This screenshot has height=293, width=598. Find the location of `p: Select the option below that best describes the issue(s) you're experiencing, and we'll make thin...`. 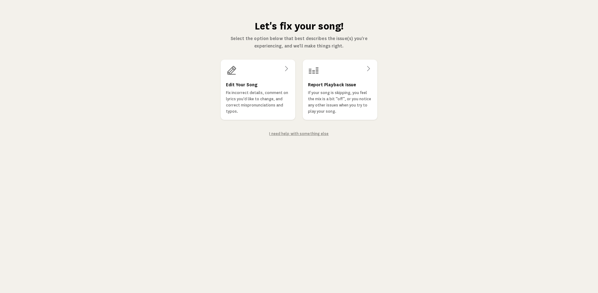

p: Select the option below that best describes the issue(s) you're experiencing, and we'll make thin... is located at coordinates (299, 42).